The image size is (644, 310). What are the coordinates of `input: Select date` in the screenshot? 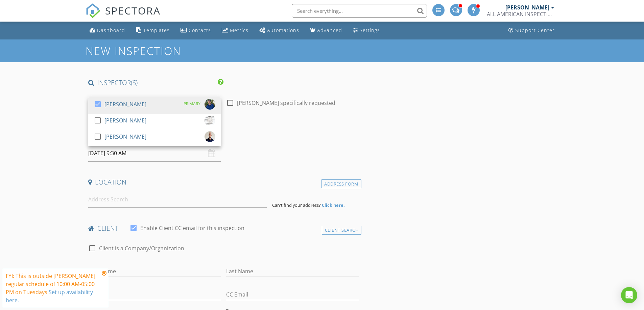 It's located at (155, 154).